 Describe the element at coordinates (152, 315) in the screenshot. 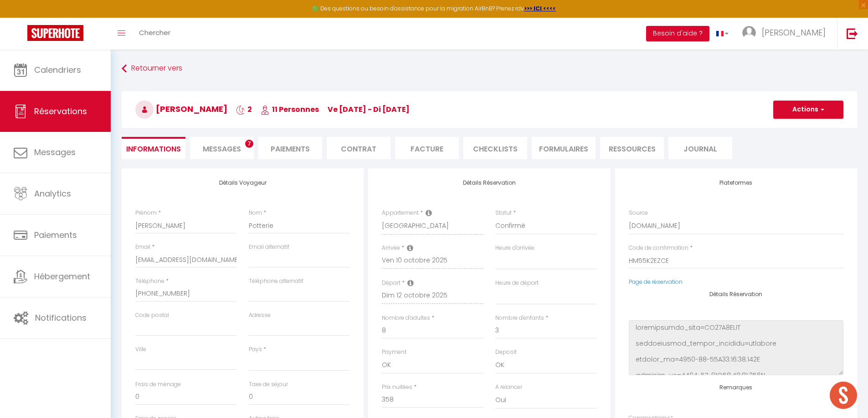

I see `label: Code postal` at that location.